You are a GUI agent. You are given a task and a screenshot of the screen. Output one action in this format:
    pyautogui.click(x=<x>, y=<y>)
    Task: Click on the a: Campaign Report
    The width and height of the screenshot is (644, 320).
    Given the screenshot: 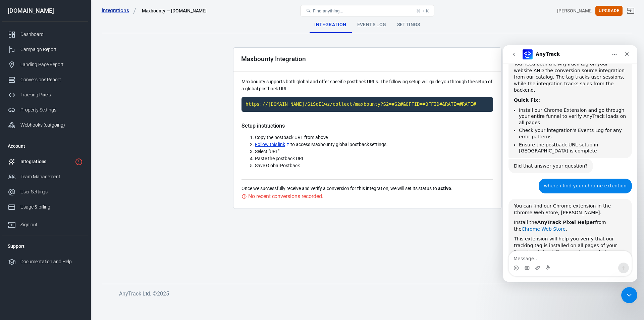 What is the action you would take?
    pyautogui.click(x=45, y=49)
    